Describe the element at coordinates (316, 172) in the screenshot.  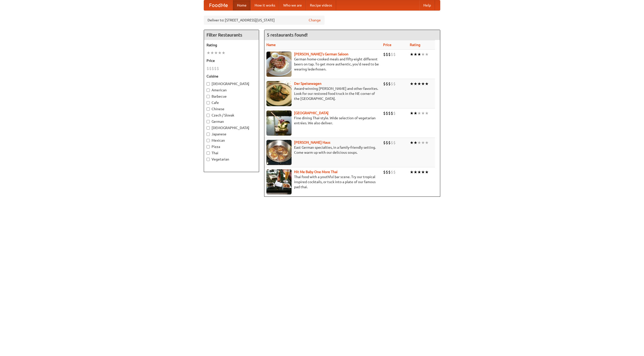
I see `a: Hit Me Baby One More Thai` at that location.